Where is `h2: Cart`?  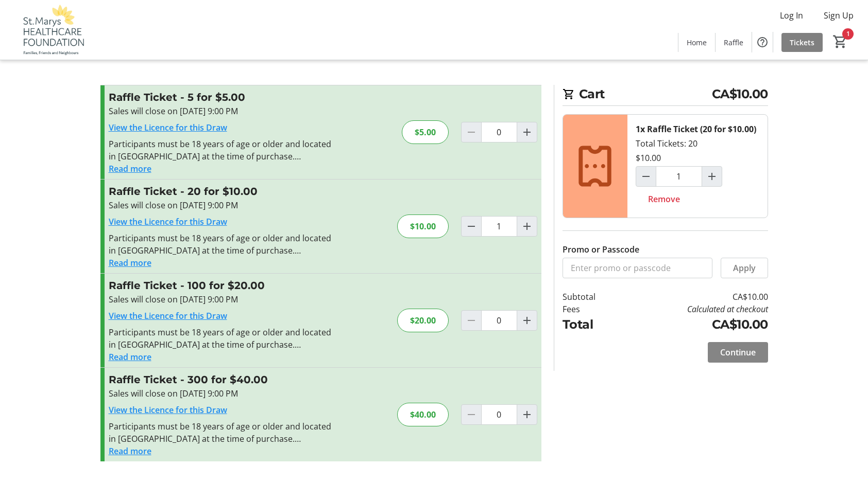 h2: Cart is located at coordinates (665, 96).